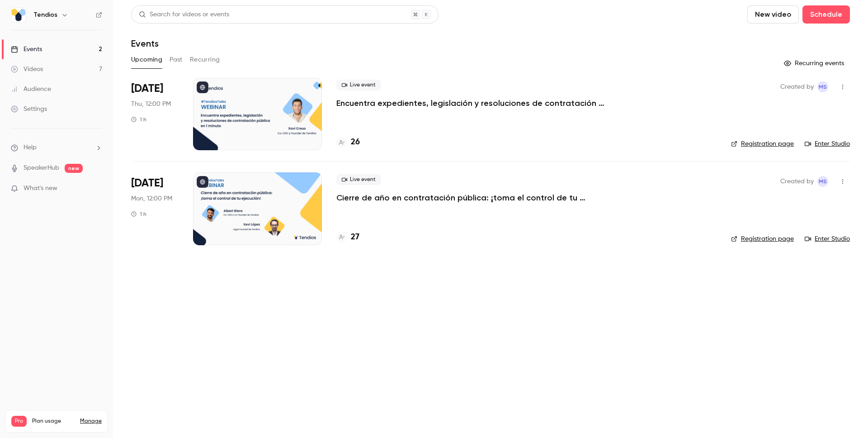 This screenshot has height=438, width=868. I want to click on button: New video, so click(773, 15).